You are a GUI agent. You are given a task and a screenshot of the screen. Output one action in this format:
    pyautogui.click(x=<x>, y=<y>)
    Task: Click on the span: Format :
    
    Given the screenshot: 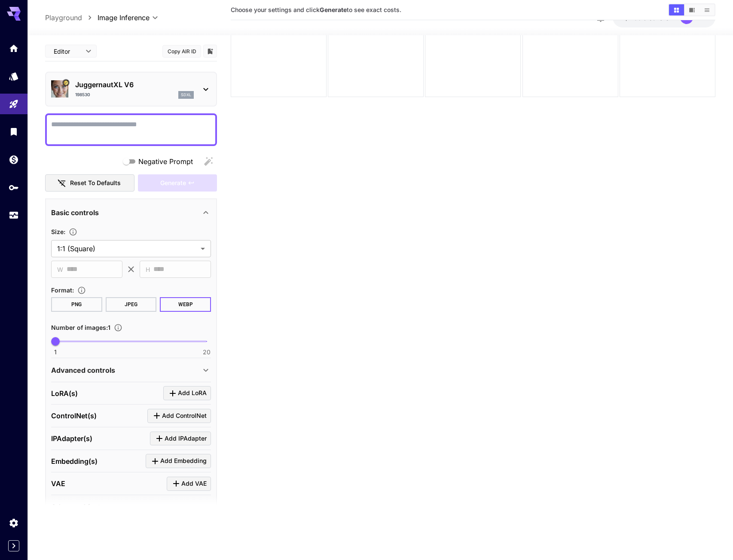 What is the action you would take?
    pyautogui.click(x=62, y=290)
    